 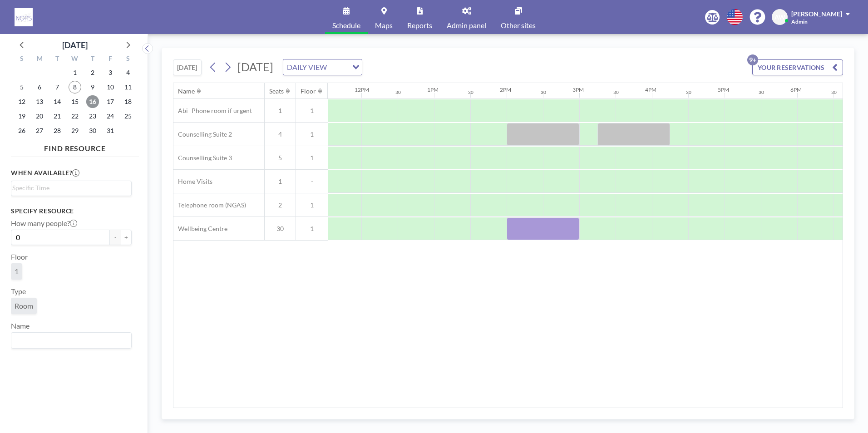 I want to click on span: Tuesday, October 28, 2025, so click(x=57, y=131).